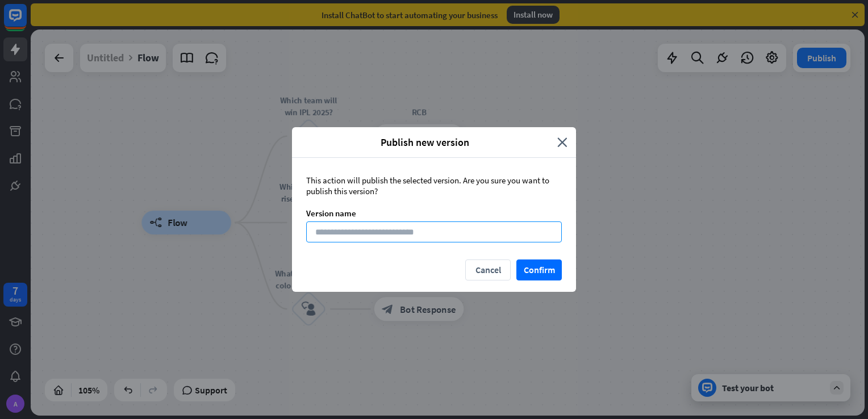  I want to click on span: Publish new version, so click(425, 142).